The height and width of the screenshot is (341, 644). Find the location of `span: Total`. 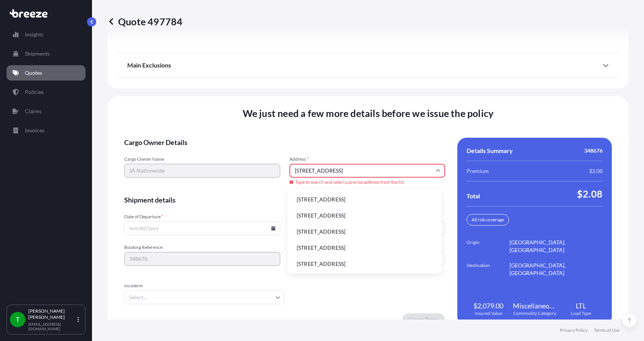

span: Total is located at coordinates (473, 196).